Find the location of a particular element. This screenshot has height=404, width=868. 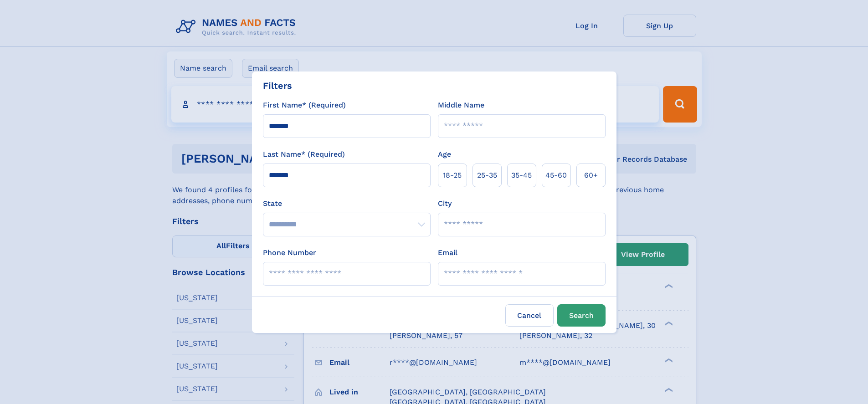

label: Cancel is located at coordinates (529, 315).